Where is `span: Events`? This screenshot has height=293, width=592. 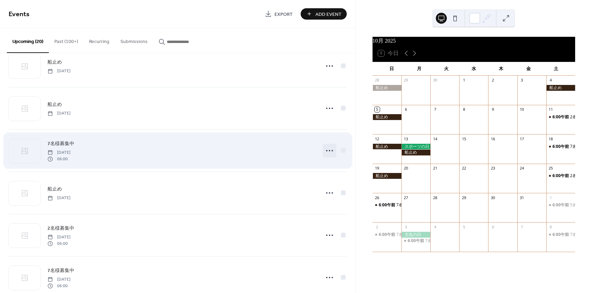
span: Events is located at coordinates (19, 14).